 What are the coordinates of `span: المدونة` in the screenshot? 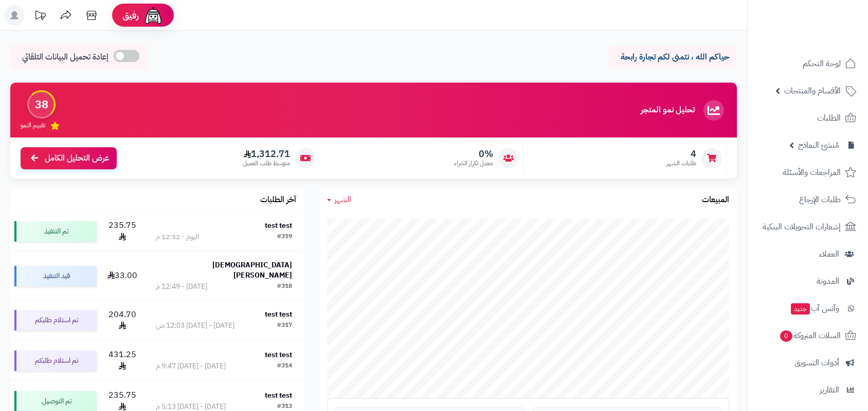 It's located at (828, 282).